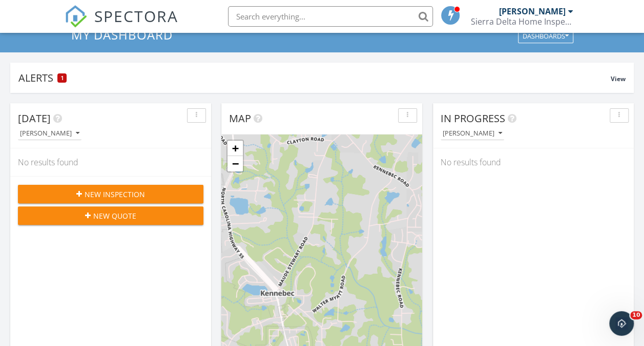  Describe the element at coordinates (76, 16) in the screenshot. I see `img: The Best Home Inspection Software - Spectora` at that location.